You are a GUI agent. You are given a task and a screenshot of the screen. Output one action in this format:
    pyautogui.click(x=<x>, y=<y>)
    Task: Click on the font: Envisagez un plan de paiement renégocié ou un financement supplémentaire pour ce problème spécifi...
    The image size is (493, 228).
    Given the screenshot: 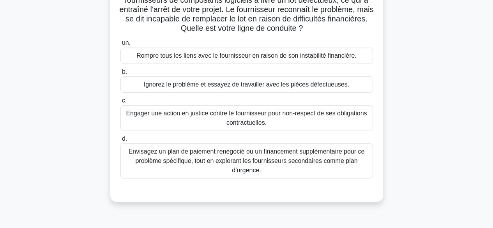 What is the action you would take?
    pyautogui.click(x=247, y=161)
    